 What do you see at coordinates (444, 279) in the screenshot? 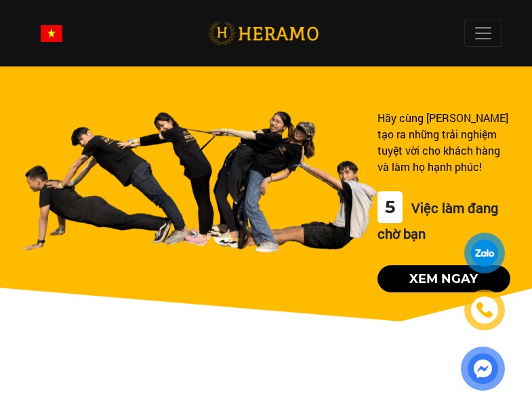
I see `button: Xem ngay` at bounding box center [444, 279].